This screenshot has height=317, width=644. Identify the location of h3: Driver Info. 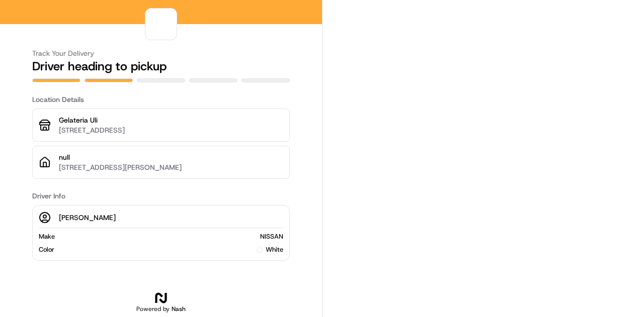
(161, 196).